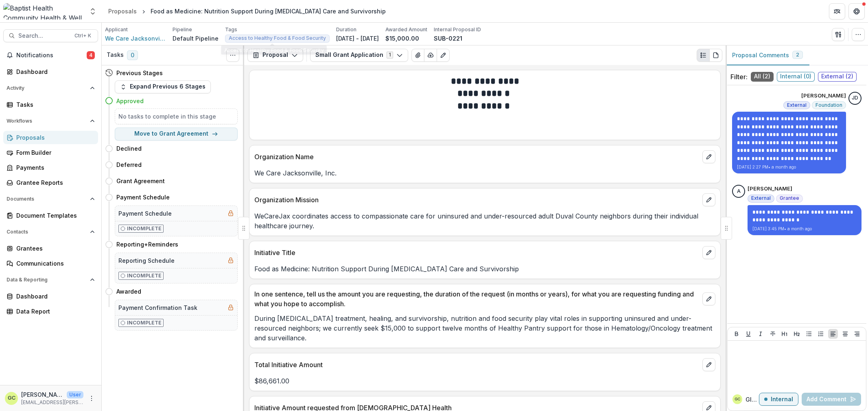  I want to click on p: Tags, so click(231, 30).